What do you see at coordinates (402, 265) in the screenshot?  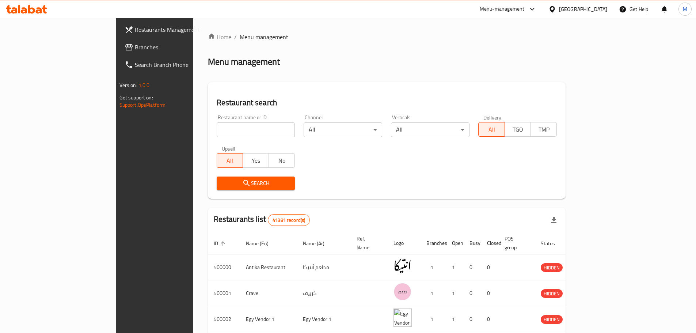 I see `img: Antika Restaurant` at bounding box center [402, 265].